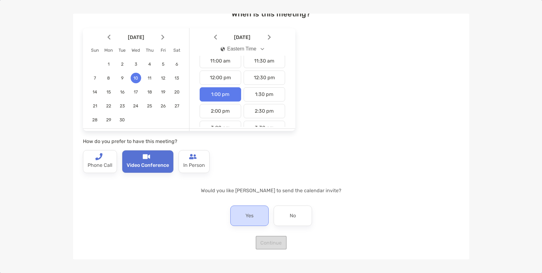 The height and width of the screenshot is (273, 542). I want to click on span: 26, so click(163, 106).